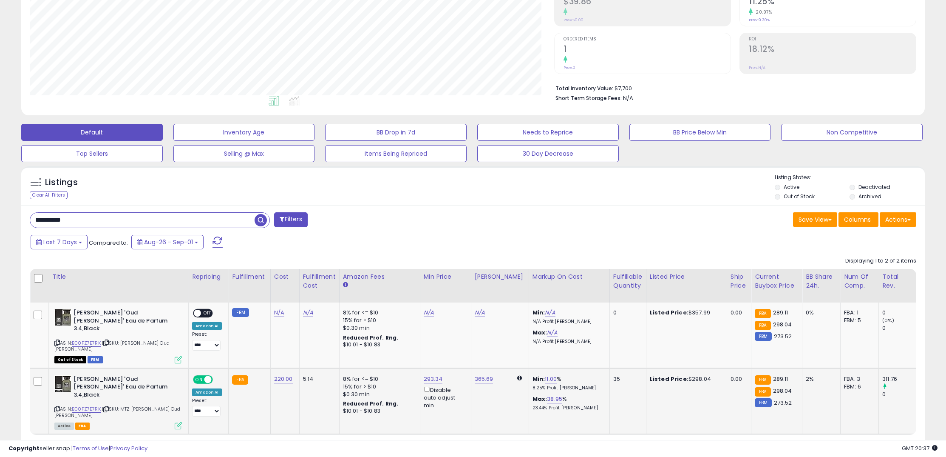 The height and width of the screenshot is (457, 946). I want to click on label: Active, so click(792, 187).